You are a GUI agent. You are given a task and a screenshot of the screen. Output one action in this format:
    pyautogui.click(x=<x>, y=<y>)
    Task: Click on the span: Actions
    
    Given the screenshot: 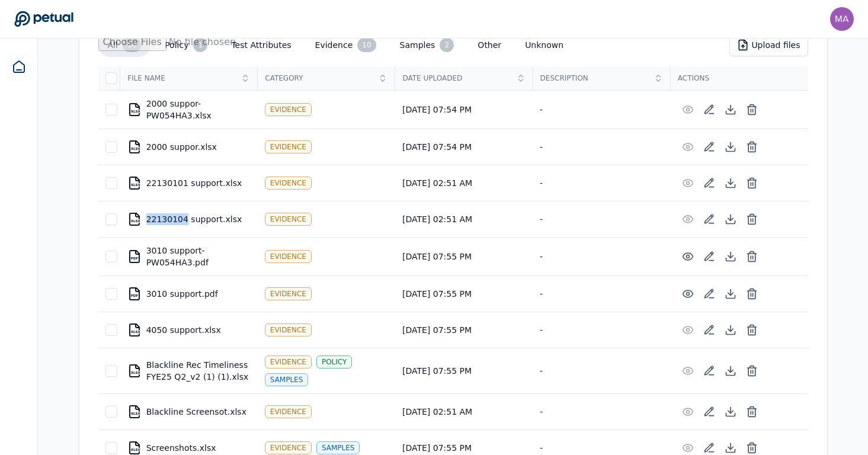 What is the action you would take?
    pyautogui.click(x=740, y=79)
    